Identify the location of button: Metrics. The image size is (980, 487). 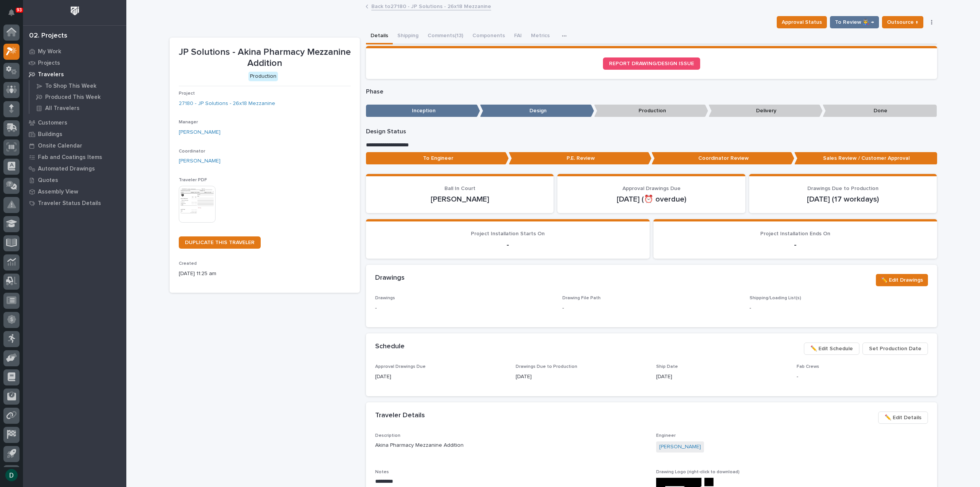
(540, 37).